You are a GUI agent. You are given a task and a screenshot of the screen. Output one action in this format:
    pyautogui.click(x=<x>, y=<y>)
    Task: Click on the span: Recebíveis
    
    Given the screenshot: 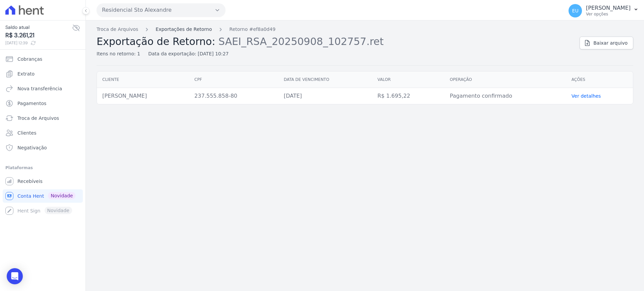 What is the action you would take?
    pyautogui.click(x=30, y=181)
    